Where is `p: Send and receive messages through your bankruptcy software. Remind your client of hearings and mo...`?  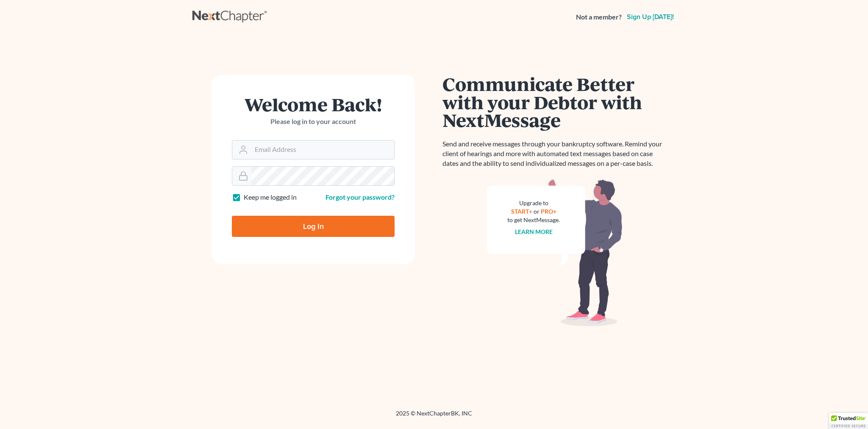
p: Send and receive messages through your bankruptcy software. Remind your client of hearings and mo... is located at coordinates (554, 154).